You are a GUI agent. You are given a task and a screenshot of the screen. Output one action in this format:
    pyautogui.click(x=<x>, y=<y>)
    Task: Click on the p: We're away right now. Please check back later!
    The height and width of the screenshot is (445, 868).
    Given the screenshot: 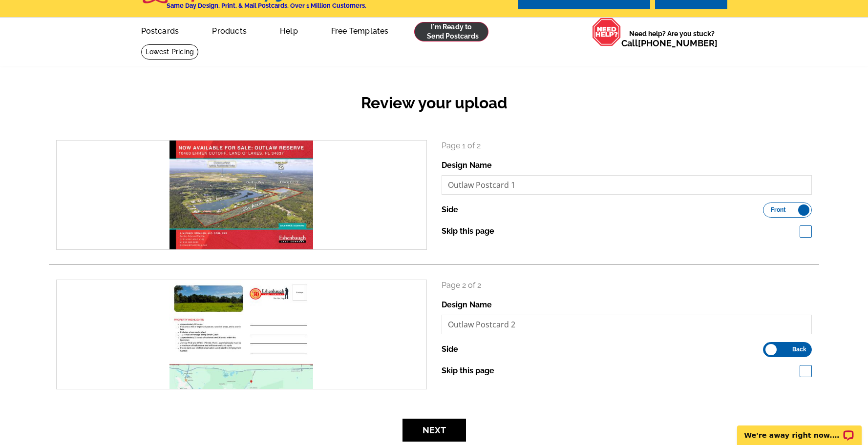 What is the action you would take?
    pyautogui.click(x=62, y=21)
    